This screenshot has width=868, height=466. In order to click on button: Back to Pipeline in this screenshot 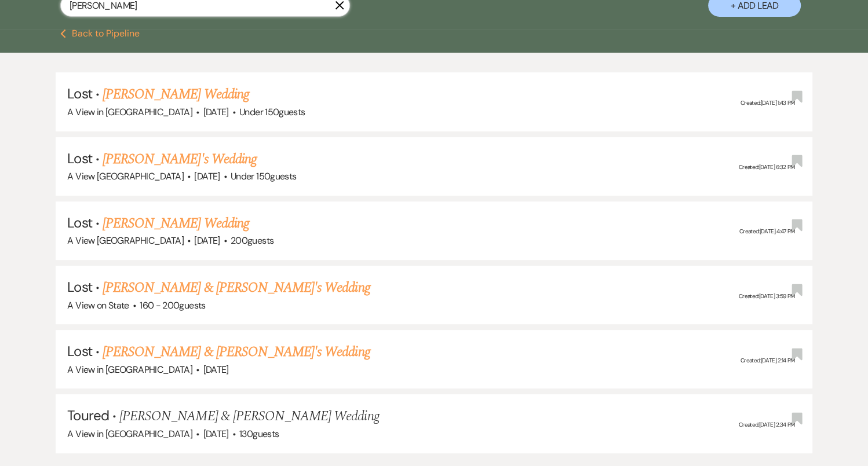, I will do `click(100, 34)`.